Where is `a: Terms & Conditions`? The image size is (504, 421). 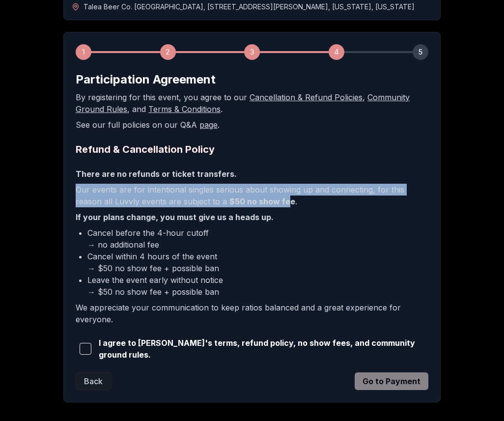
a: Terms & Conditions is located at coordinates (184, 109).